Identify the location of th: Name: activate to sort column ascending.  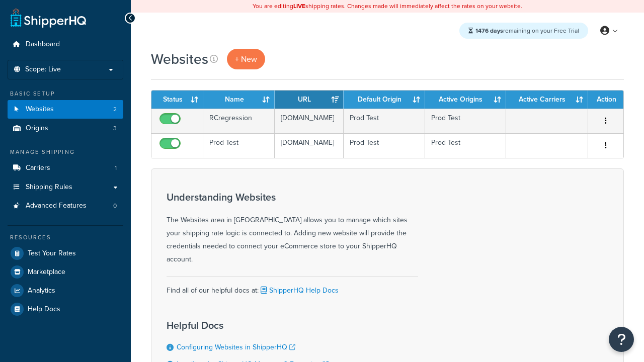
(239, 100).